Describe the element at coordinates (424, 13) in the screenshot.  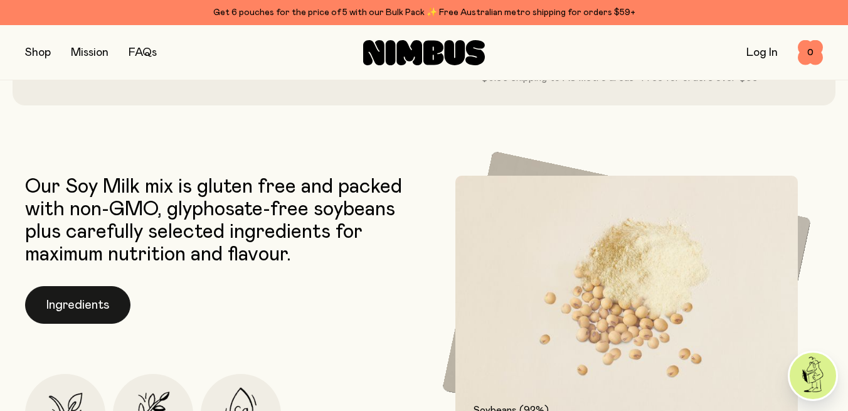
I see `div: Get 6 pouches for the price of 5 with our Bulk Pack ✨ Free Australian metro shipping for orders $59+` at that location.